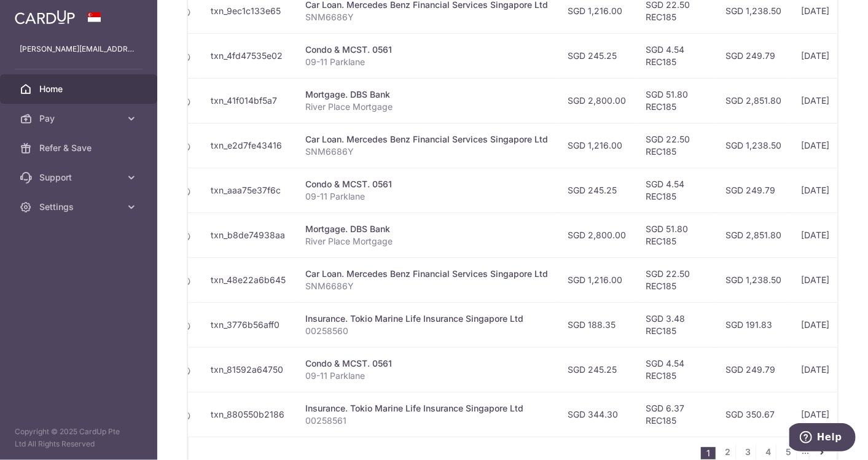 The image size is (868, 460). I want to click on a: 5, so click(789, 452).